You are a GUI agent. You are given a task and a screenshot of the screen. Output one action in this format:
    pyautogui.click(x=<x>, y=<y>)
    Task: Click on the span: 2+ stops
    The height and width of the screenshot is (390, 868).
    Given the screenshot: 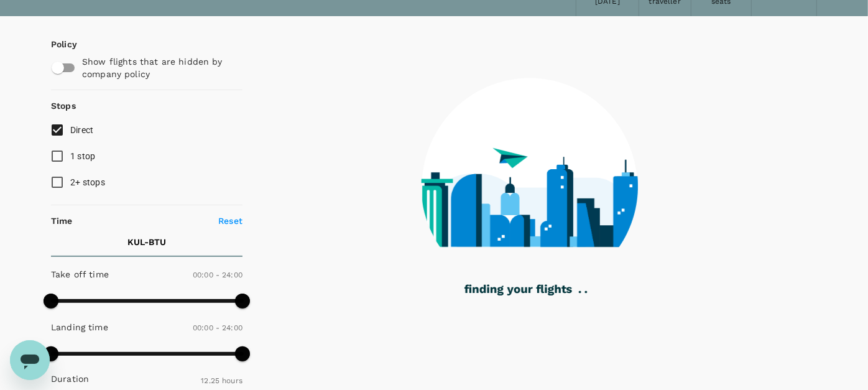 What is the action you would take?
    pyautogui.click(x=87, y=182)
    